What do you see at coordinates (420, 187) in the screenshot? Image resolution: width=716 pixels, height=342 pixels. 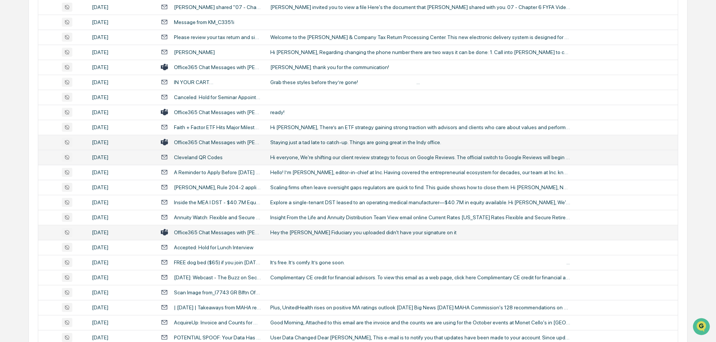 I see `div: Scaling firms often leave oversight gaps regulators are quick to find. This guide shows how to cl...` at bounding box center [420, 187].